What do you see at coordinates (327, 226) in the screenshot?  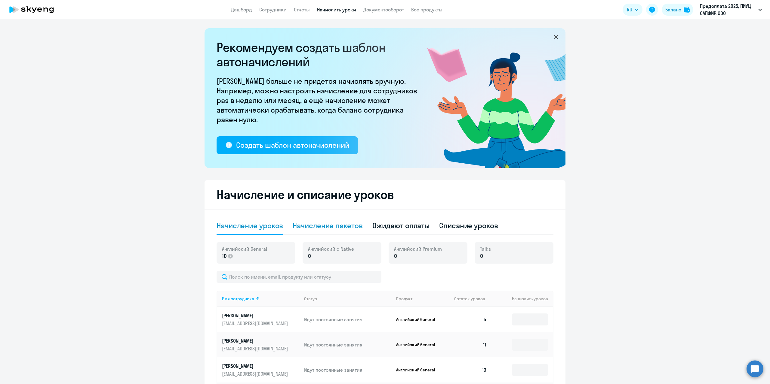 I see `div: Начисление пакетов` at bounding box center [327, 226].